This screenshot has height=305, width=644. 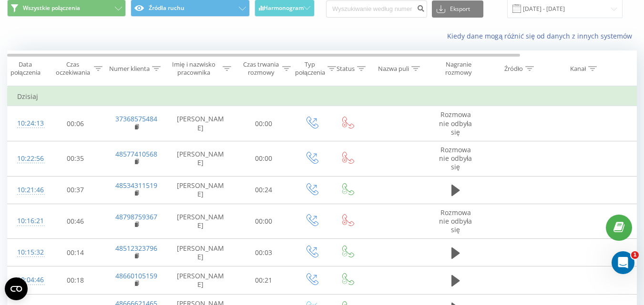 I want to click on td: 00:18, so click(x=76, y=280).